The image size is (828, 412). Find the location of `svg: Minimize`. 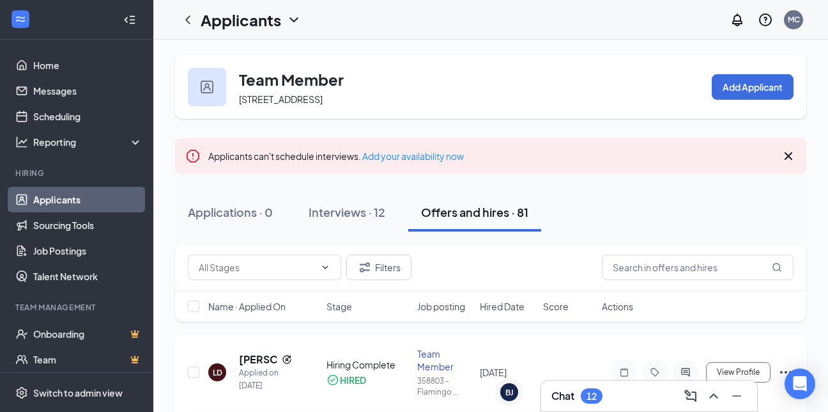

svg: Minimize is located at coordinates (737, 396).